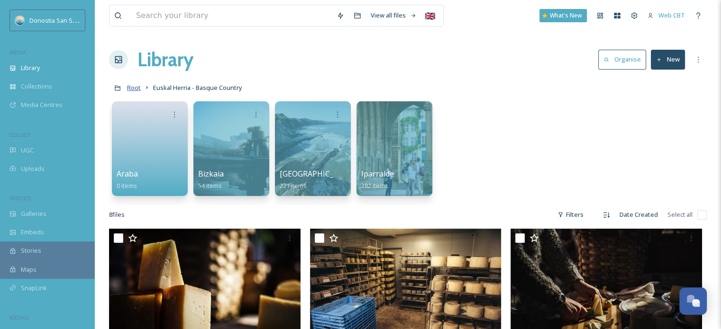 The height and width of the screenshot is (329, 721). I want to click on span: SnapLink, so click(34, 288).